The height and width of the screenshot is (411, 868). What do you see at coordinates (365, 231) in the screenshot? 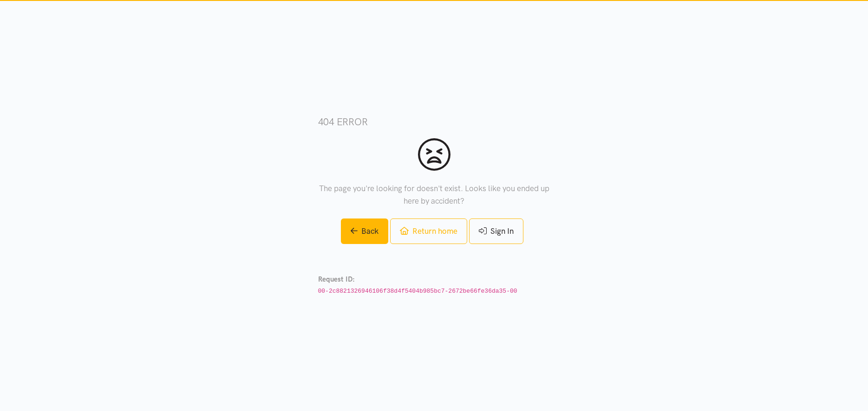
I see `a: Back` at bounding box center [365, 231].